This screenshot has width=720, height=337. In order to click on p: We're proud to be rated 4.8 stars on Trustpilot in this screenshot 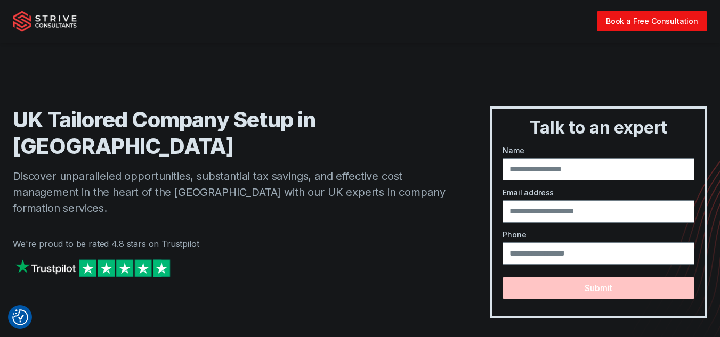, I will do `click(230, 244)`.